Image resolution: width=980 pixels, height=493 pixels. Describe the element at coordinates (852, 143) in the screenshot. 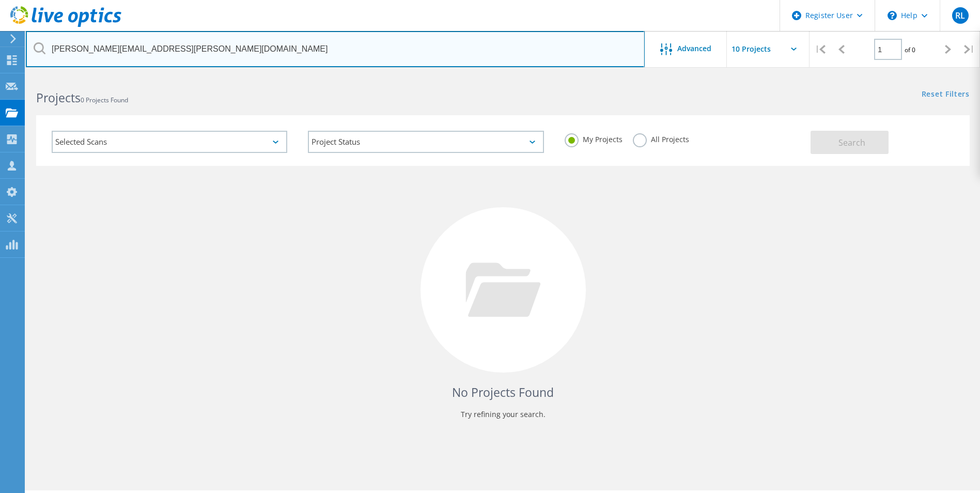

I see `span: Search` at that location.